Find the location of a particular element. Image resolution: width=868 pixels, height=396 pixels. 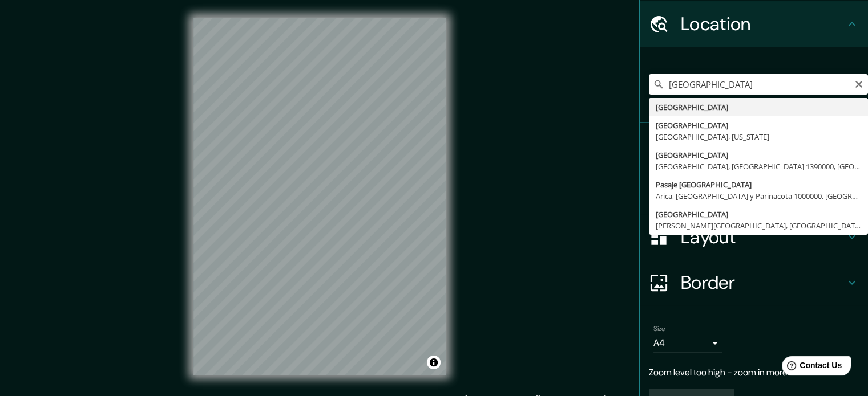

h4: Border is located at coordinates (763, 282).